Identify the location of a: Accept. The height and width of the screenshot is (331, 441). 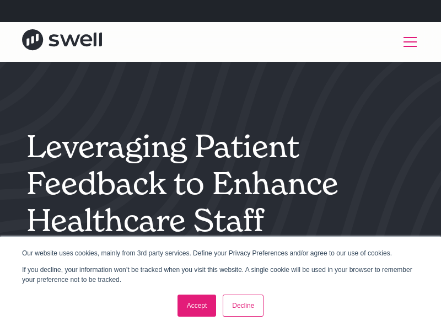
(197, 305).